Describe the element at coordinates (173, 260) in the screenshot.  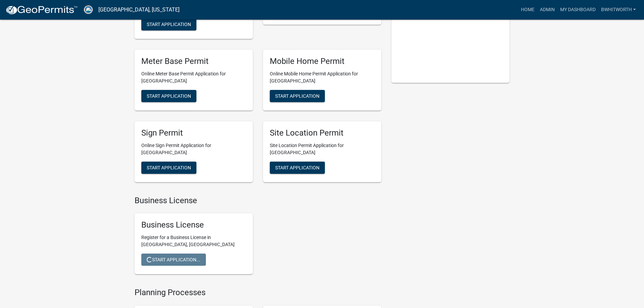
I see `span: Start Application...` at that location.